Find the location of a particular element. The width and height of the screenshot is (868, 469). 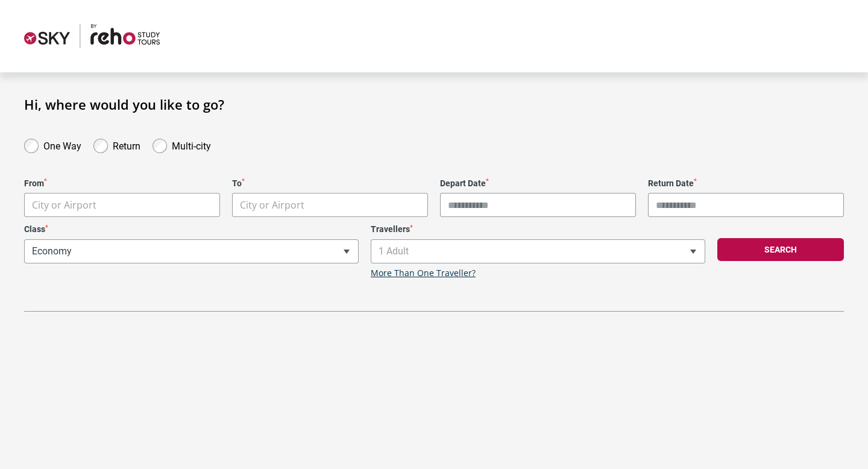

label: Return is located at coordinates (127, 145).